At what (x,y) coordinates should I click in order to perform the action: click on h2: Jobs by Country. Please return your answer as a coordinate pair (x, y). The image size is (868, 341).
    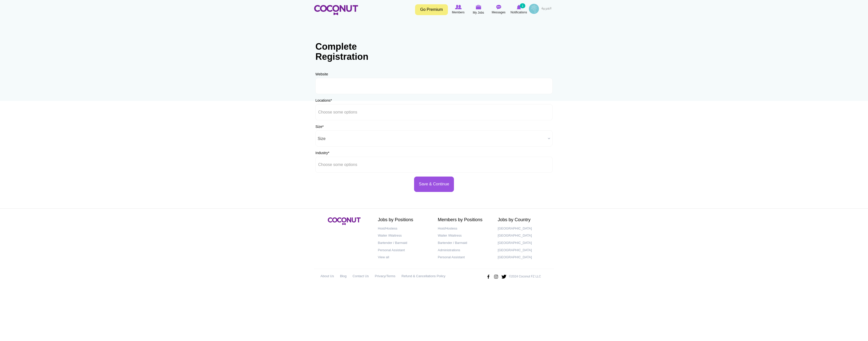
    Looking at the image, I should click on (524, 220).